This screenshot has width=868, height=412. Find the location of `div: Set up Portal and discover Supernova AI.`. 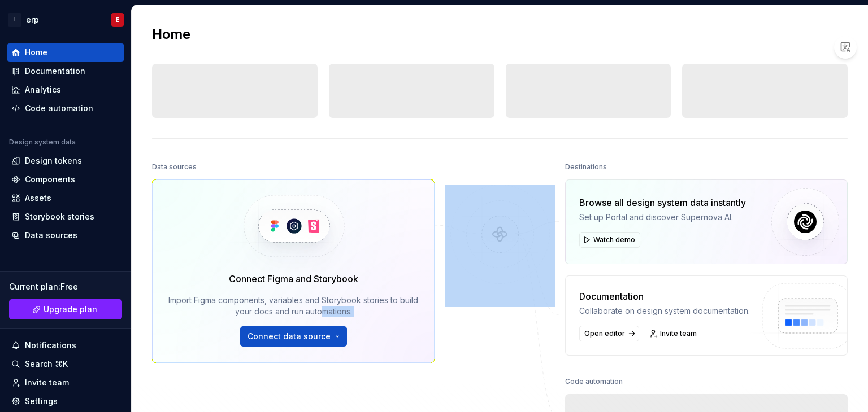

div: Set up Portal and discover Supernova AI. is located at coordinates (662, 218).